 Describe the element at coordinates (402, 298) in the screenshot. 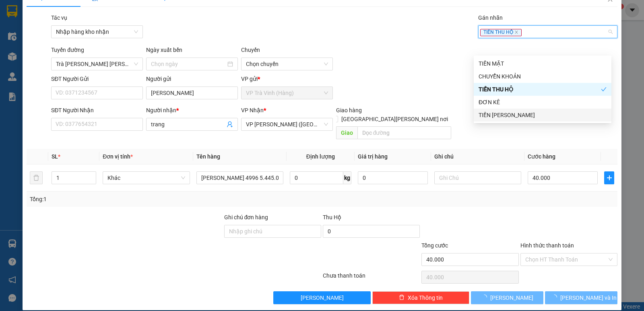

I see `span: delete` at that location.